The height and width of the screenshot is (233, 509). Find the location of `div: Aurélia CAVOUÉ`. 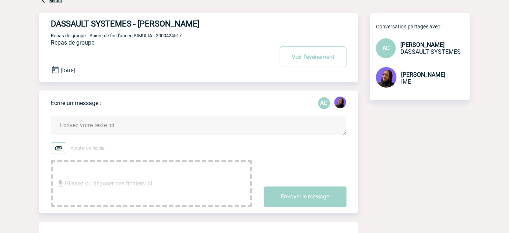

div: Aurélia CAVOUÉ is located at coordinates (324, 103).